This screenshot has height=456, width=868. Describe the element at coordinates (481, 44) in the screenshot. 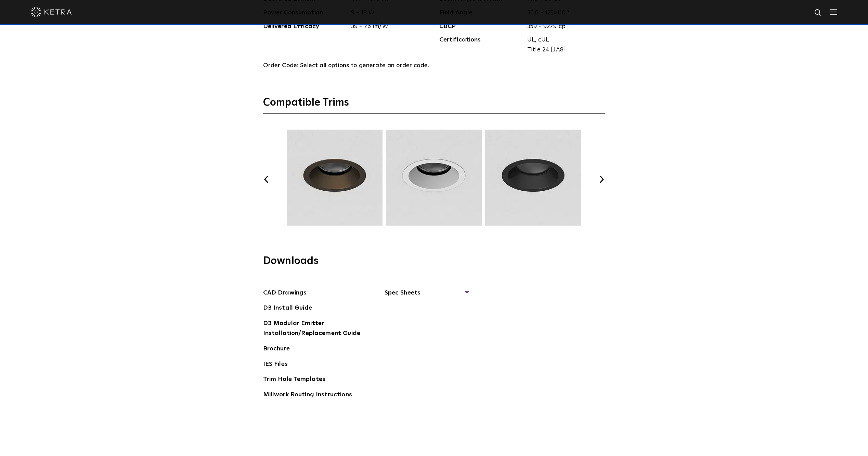

I see `span: Certifications` at that location.